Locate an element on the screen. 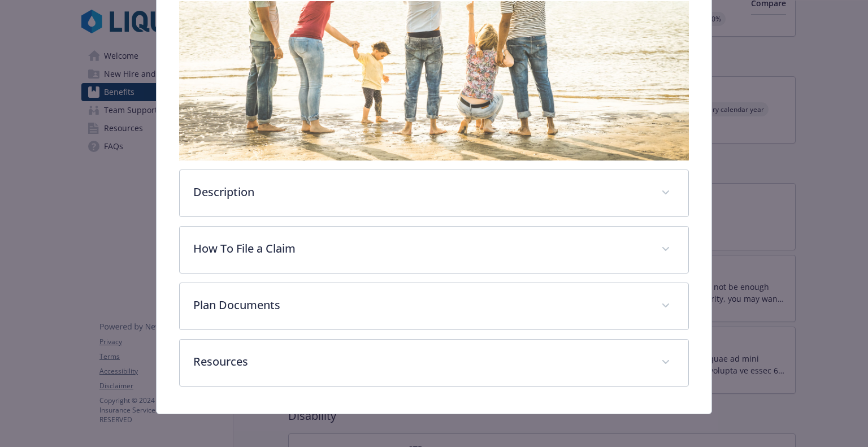  div: Plan Documents is located at coordinates (433, 306).